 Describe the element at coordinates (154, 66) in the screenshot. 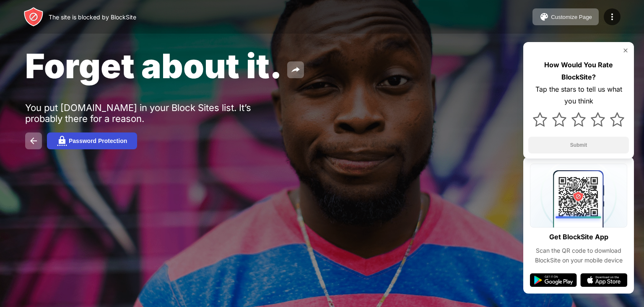

I see `span: Forget about it.` at that location.